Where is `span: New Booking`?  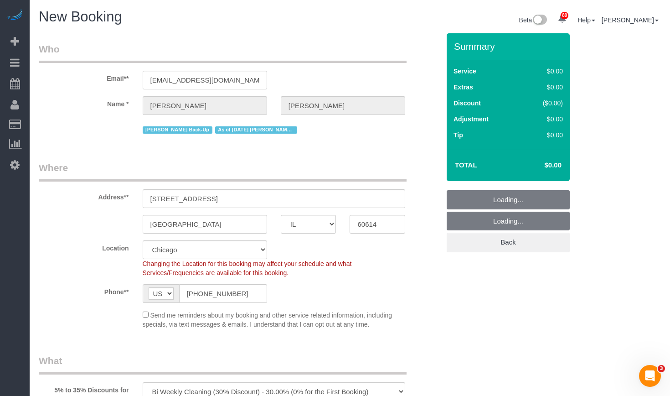
span: New Booking is located at coordinates (80, 16).